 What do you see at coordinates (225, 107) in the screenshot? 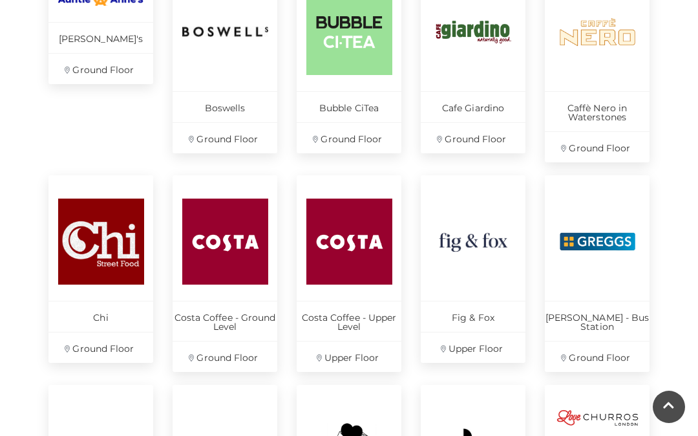
I see `p: Boswells` at bounding box center [225, 107].